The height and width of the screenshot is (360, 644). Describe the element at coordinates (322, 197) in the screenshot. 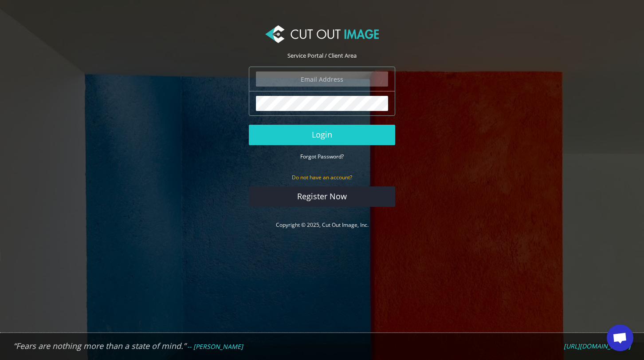

I see `a: Register Now` at that location.